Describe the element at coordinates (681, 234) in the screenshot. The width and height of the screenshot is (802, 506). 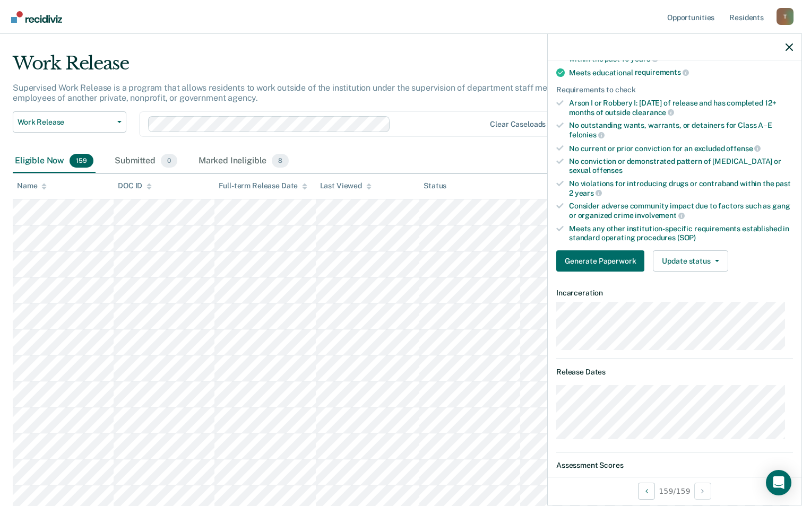
I see `div: Meets any other institution-specific requirements established in standard operating procedures` at that location.